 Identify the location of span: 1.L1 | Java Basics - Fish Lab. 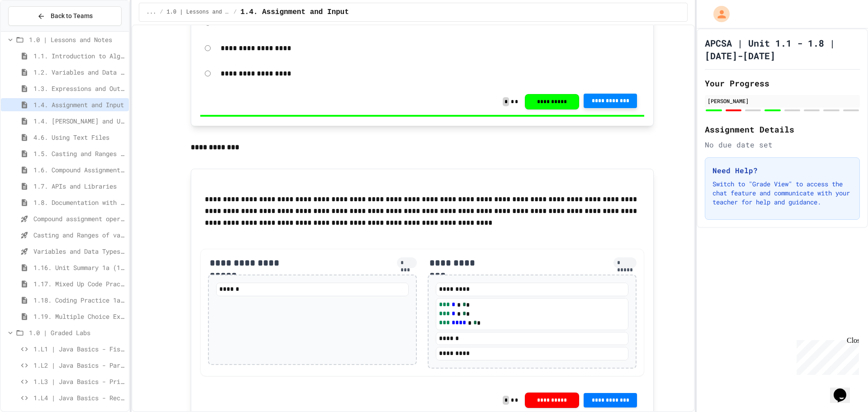
(79, 348).